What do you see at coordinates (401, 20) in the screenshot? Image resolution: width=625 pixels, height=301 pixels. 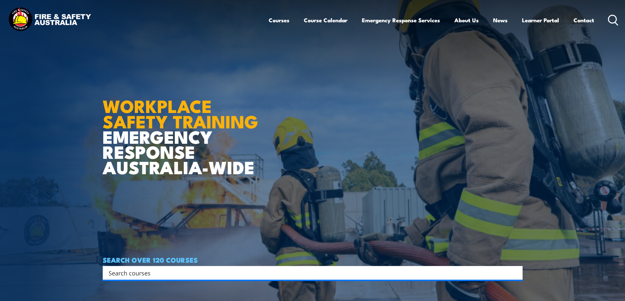 I see `a: Emergency Response Services` at bounding box center [401, 20].